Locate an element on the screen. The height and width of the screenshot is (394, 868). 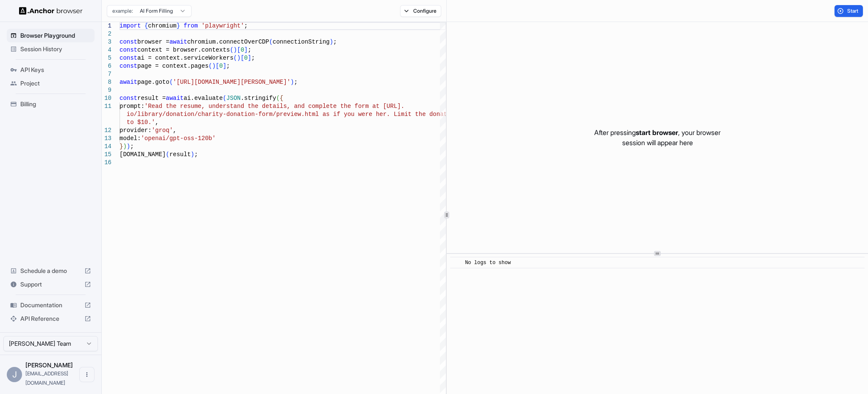
span: Support is located at coordinates (50, 284).